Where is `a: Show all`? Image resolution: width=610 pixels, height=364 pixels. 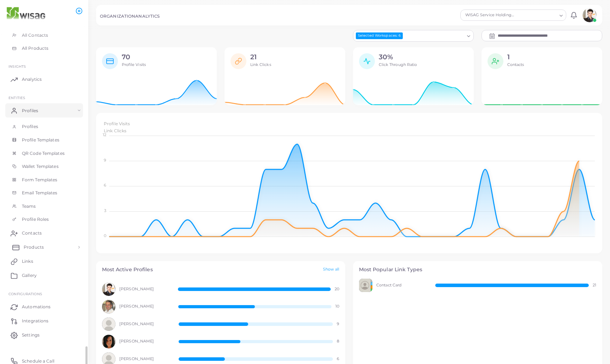
a: Show all is located at coordinates (331, 269).